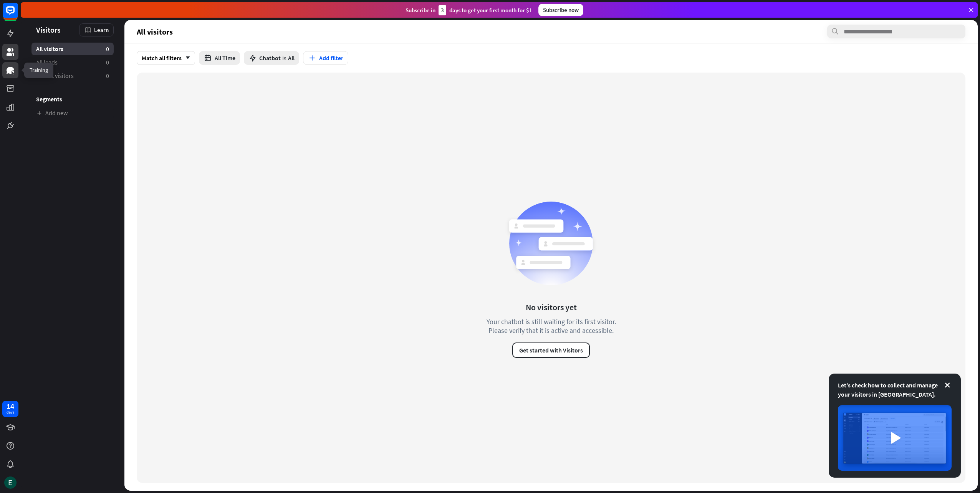 The height and width of the screenshot is (493, 980). What do you see at coordinates (551, 326) in the screenshot?
I see `div: Your chatbot is still waiting for its first visitor. Please verify that it is active and accessible.` at bounding box center [551, 326].